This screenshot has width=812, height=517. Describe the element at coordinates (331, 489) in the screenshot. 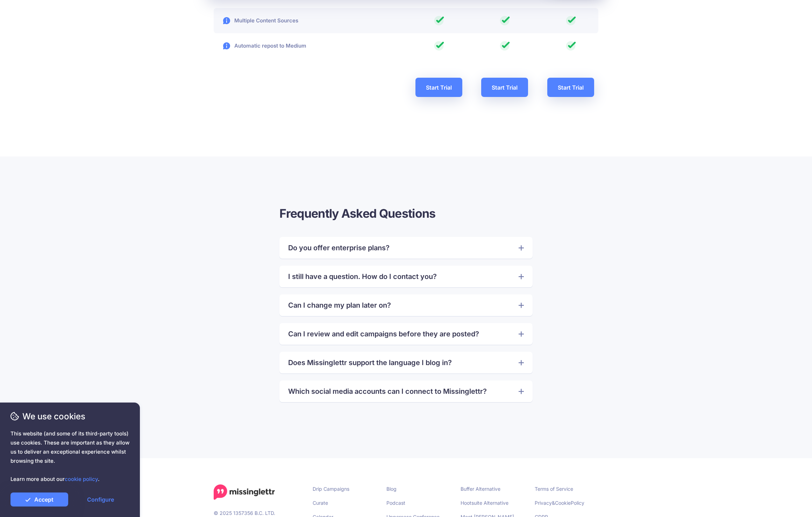

I see `a: Drip Campaigns` at that location.